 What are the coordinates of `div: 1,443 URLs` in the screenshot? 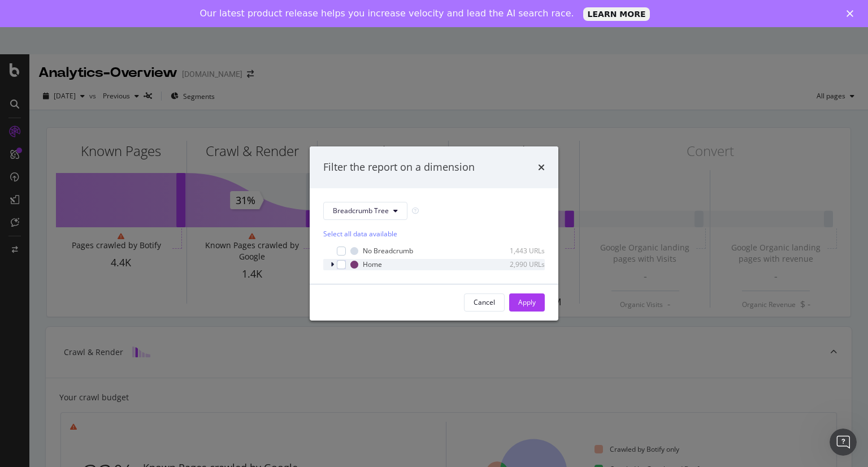 It's located at (517, 250).